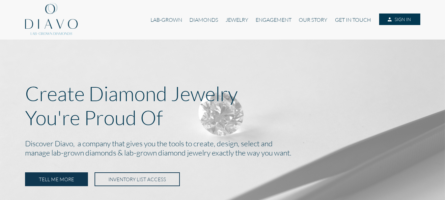 The image size is (445, 200). I want to click on a: INVENTORY LIST ACCESS, so click(137, 179).